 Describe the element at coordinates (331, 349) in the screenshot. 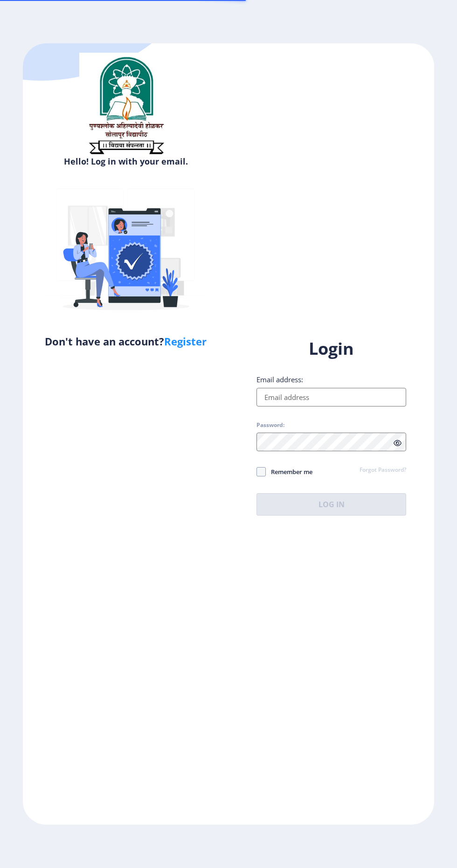

I see `h1: Login` at that location.